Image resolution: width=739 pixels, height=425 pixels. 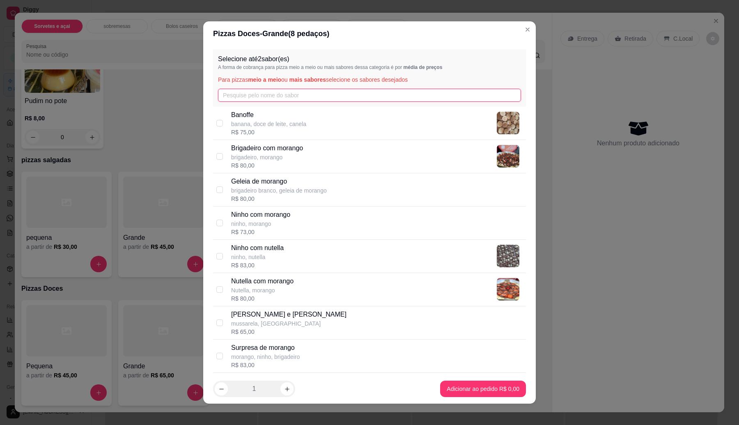 What do you see at coordinates (308, 80) in the screenshot?
I see `span: mais sabores` at bounding box center [308, 80].